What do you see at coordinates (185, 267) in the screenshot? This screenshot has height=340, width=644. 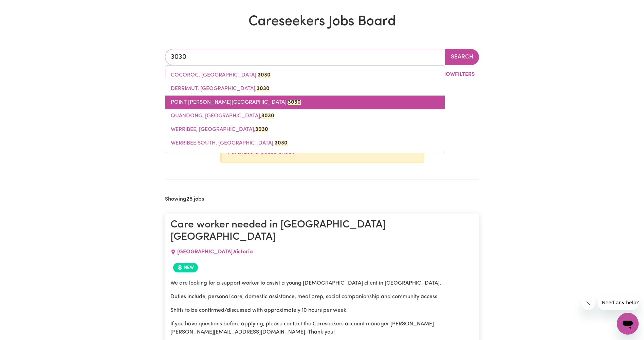 I see `span: Job posted within the last 30 days` at bounding box center [185, 267].